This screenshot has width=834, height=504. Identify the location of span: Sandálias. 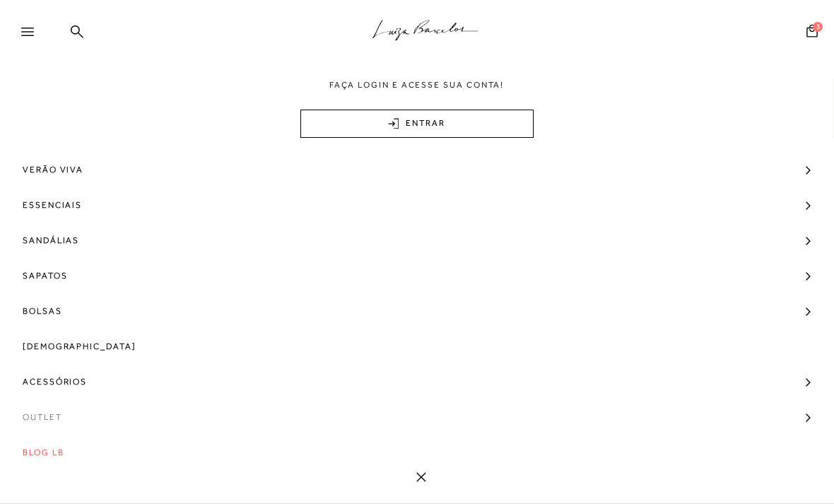
(51, 240).